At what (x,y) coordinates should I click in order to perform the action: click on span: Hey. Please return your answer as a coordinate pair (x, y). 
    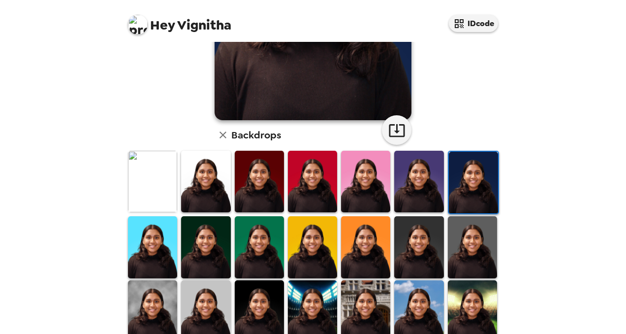
    Looking at the image, I should click on (162, 25).